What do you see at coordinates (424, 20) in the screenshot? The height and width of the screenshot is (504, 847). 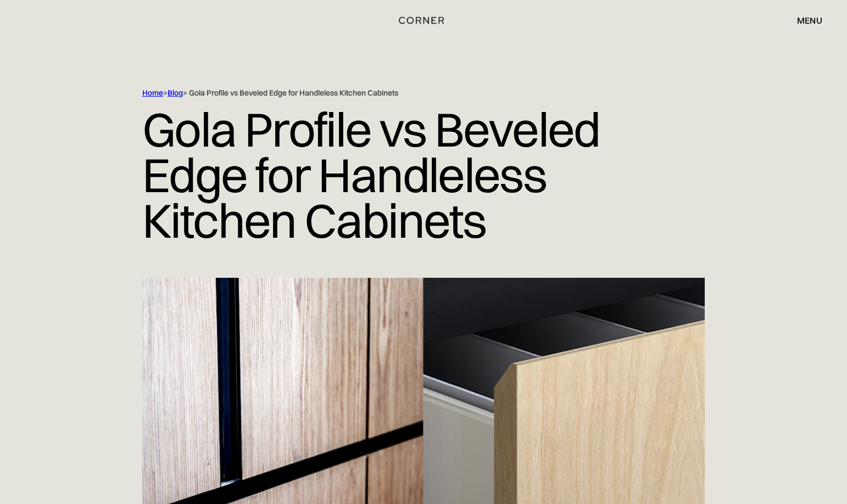 I see `a: home` at bounding box center [424, 20].